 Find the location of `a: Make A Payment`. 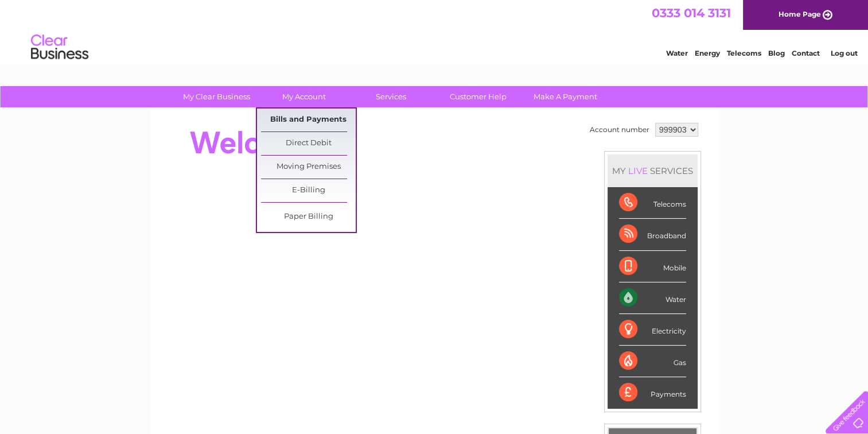

a: Make A Payment is located at coordinates (565, 96).